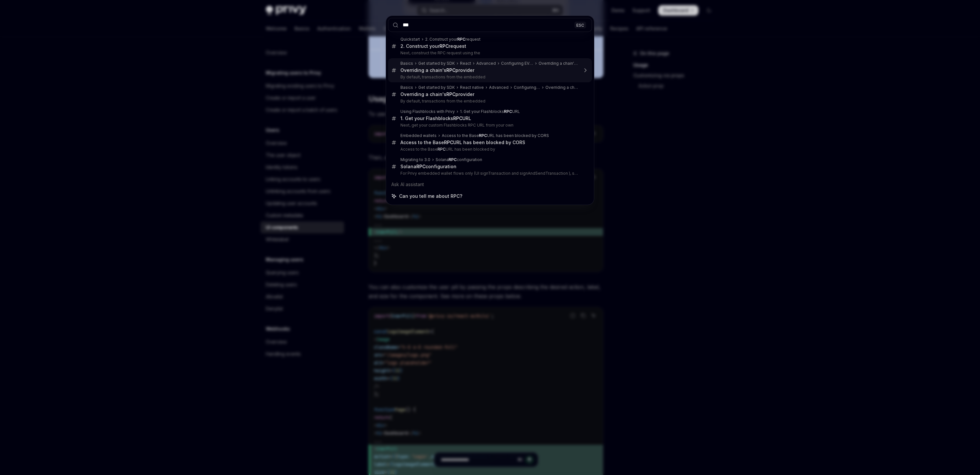 Image resolution: width=980 pixels, height=475 pixels. What do you see at coordinates (489, 53) in the screenshot?
I see `p: Next, construct the RPC request using the` at bounding box center [489, 53].